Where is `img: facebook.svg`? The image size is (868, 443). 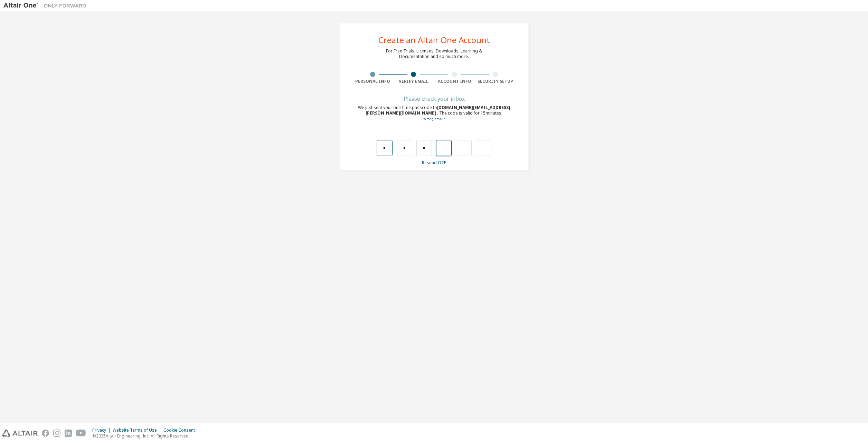 img: facebook.svg is located at coordinates (46, 433).